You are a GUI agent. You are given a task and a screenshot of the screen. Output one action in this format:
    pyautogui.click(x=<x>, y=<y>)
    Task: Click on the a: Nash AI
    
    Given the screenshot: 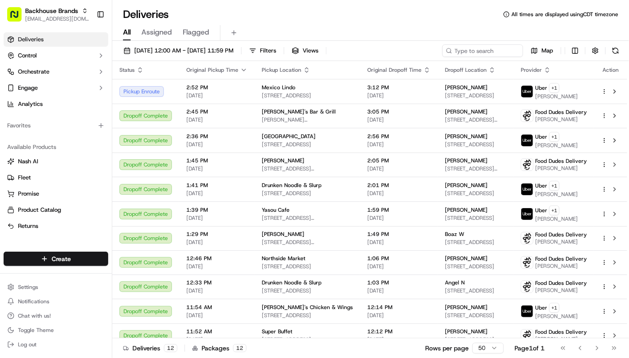 What is the action you would take?
    pyautogui.click(x=56, y=162)
    